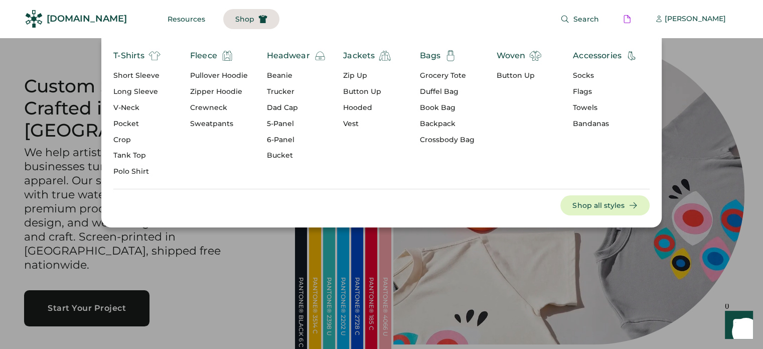  I want to click on img: hoodie.svg, so click(227, 56).